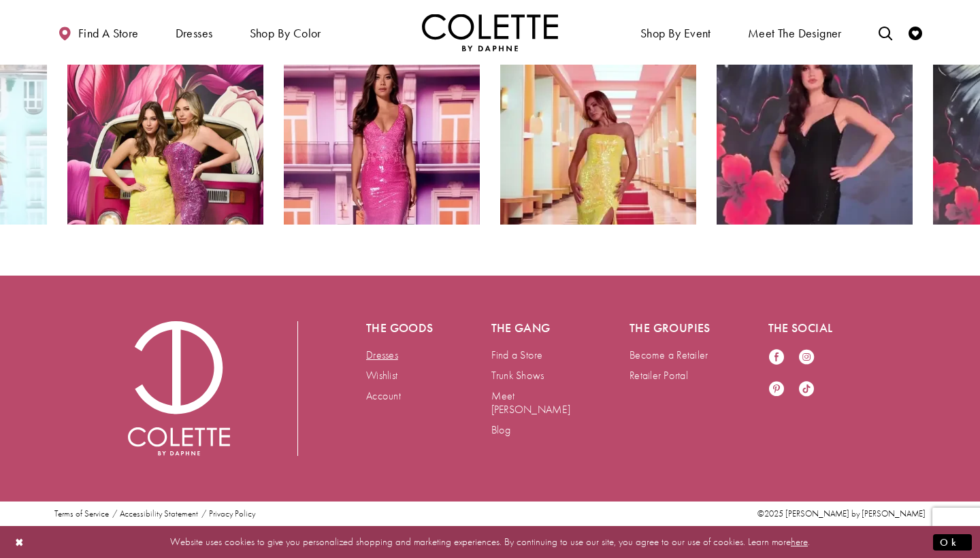  Describe the element at coordinates (806, 389) in the screenshot. I see `a: Visit our TikTok - Opens in new tab` at that location.